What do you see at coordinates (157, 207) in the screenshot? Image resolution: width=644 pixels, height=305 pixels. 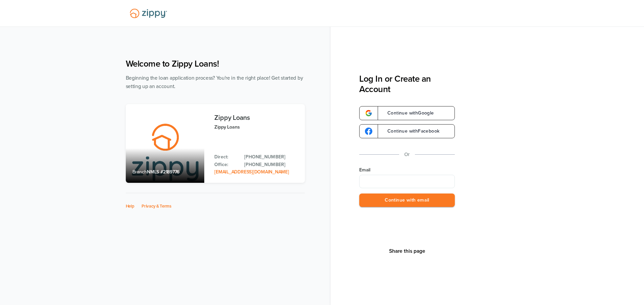 I see `a: Privacy & Terms` at bounding box center [157, 207].